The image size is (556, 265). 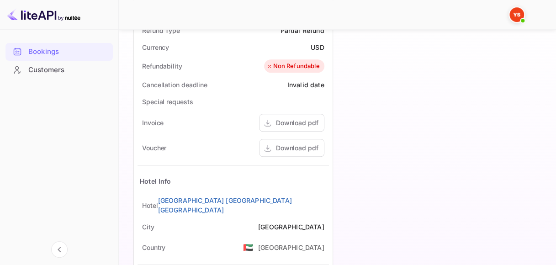 I want to click on img: LiteAPI logo, so click(x=44, y=15).